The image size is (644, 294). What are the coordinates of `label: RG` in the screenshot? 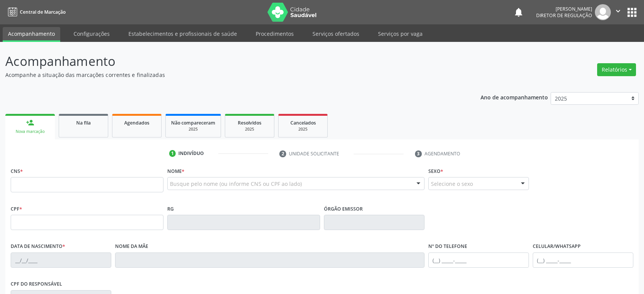 It's located at (170, 209).